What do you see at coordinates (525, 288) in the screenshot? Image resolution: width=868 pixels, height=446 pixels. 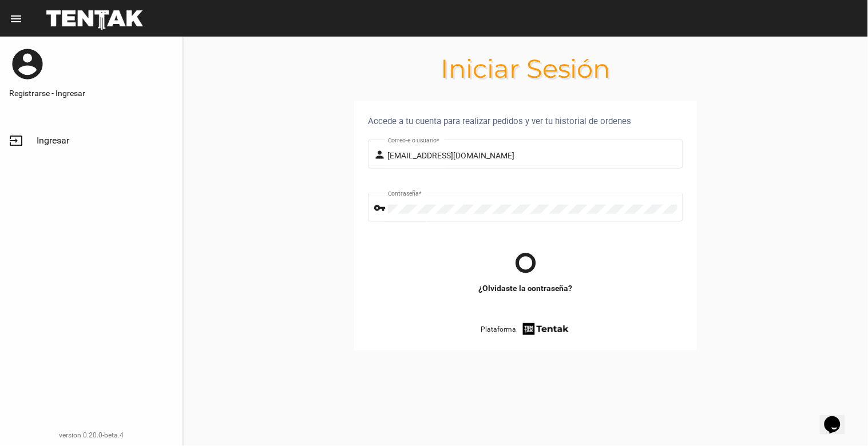 I see `a: ¿Olvidaste la contraseña?` at bounding box center [525, 288].